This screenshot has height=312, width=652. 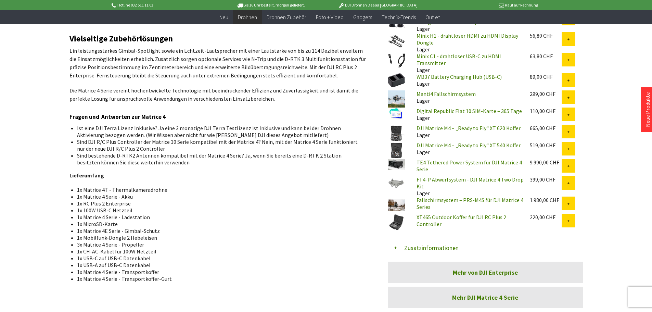 I want to click on li: 1x Matrice 4 Serie - Transportkoffer, so click(x=219, y=272).